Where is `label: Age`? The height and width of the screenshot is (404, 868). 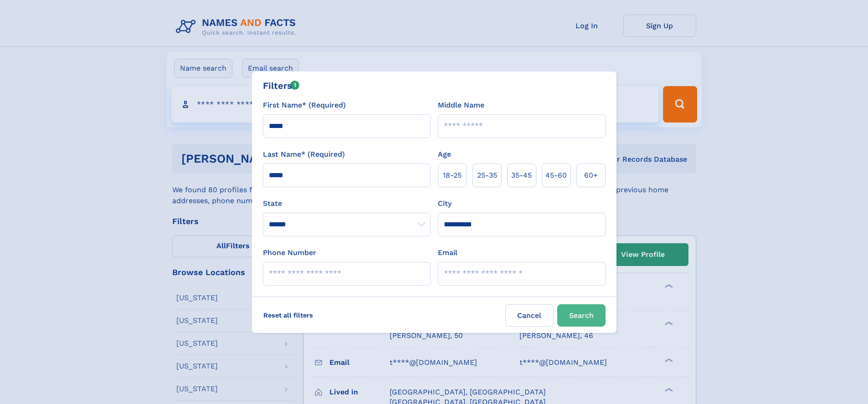 label: Age is located at coordinates (444, 154).